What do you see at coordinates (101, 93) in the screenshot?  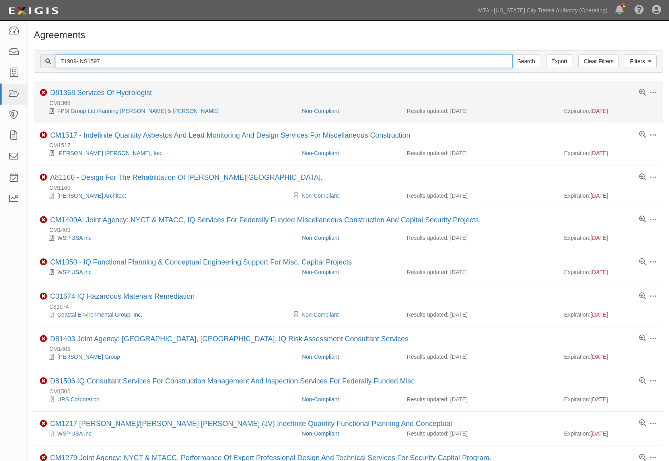 I see `div: D81368 Services Of Hydrologist` at bounding box center [101, 93].